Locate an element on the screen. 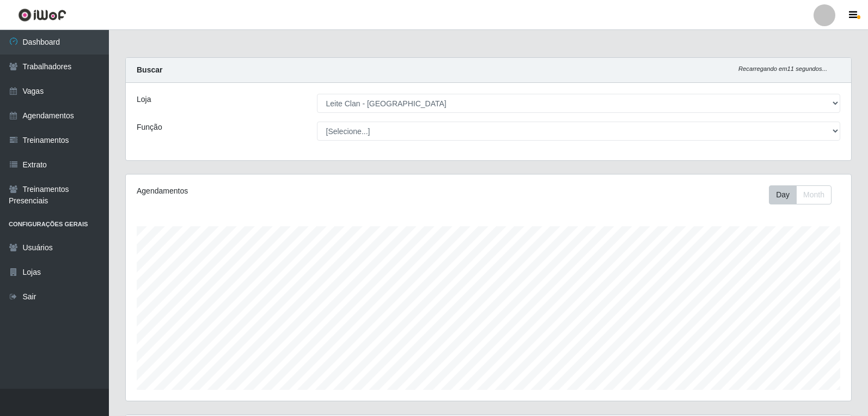 Image resolution: width=868 pixels, height=416 pixels. label: Loja is located at coordinates (144, 99).